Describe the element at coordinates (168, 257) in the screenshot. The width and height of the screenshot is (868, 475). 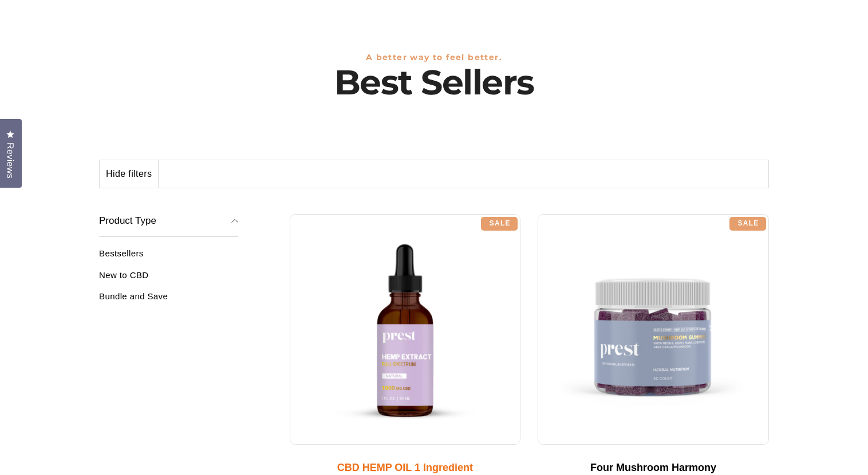
I see `a: Bestsellers` at that location.